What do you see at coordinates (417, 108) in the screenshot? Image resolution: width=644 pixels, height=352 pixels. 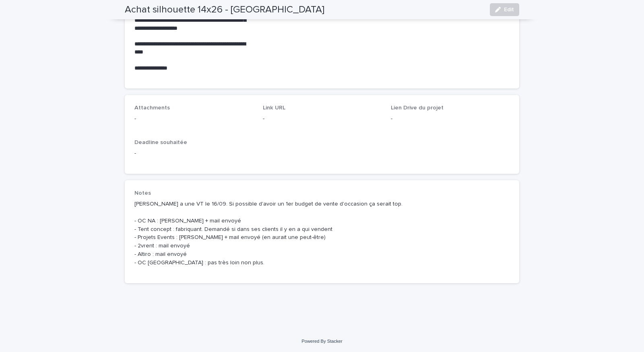 I see `span: Lien Drive du projet` at bounding box center [417, 108].